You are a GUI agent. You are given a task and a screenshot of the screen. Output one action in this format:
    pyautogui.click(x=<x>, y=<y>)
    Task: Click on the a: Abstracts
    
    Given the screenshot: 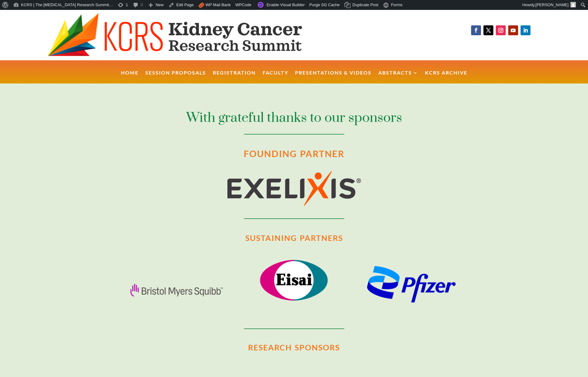 What is the action you would take?
    pyautogui.click(x=398, y=77)
    